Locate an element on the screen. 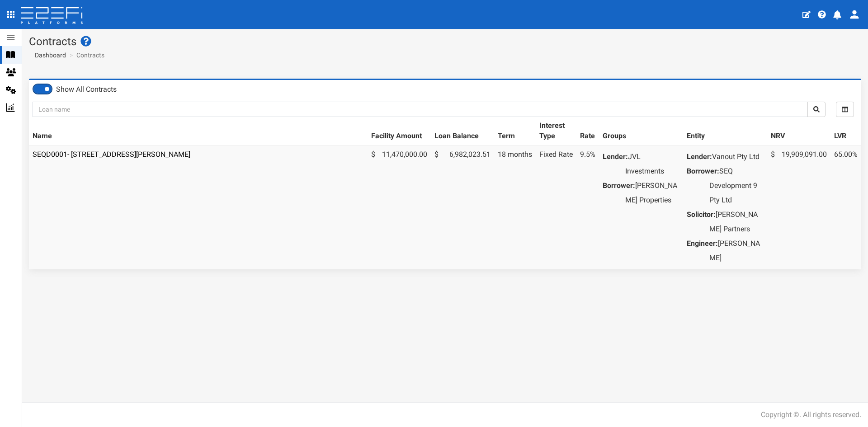 This screenshot has height=427, width=868. td: 19,909,091.00 is located at coordinates (799, 207).